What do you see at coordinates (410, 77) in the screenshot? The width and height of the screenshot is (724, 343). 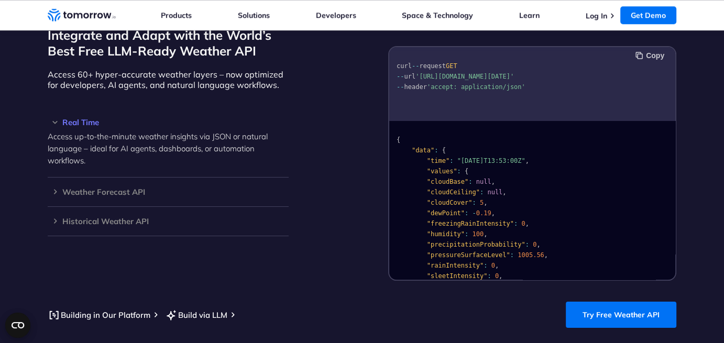 I see `span: url` at bounding box center [410, 77].